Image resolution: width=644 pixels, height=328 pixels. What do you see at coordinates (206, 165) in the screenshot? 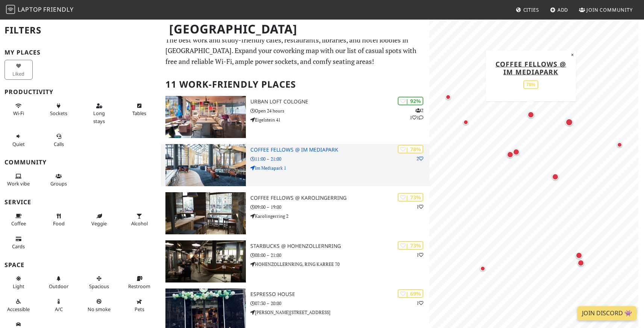
I see `img: Coffee Fellows @ Im Mediapark` at bounding box center [206, 165].